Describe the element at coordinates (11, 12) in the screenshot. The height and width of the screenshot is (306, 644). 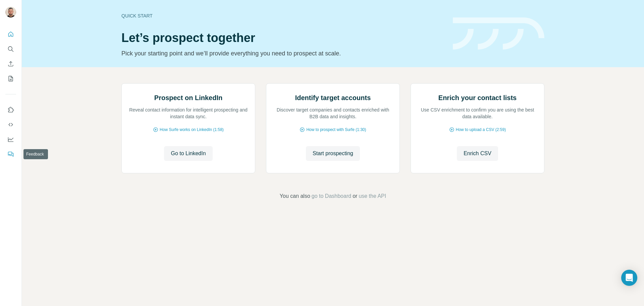
I see `img: Avatar` at that location.